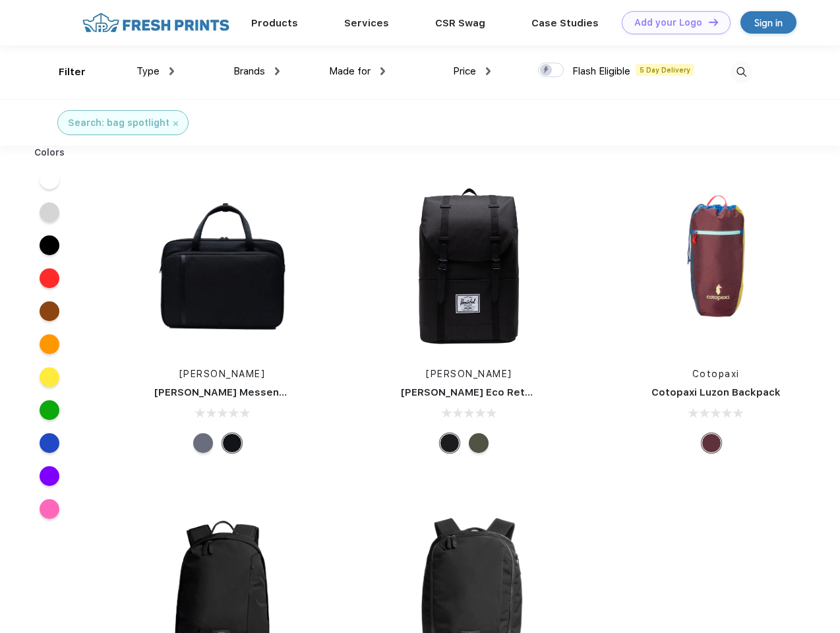 The image size is (840, 633). I want to click on img: filter_cancel.svg, so click(176, 124).